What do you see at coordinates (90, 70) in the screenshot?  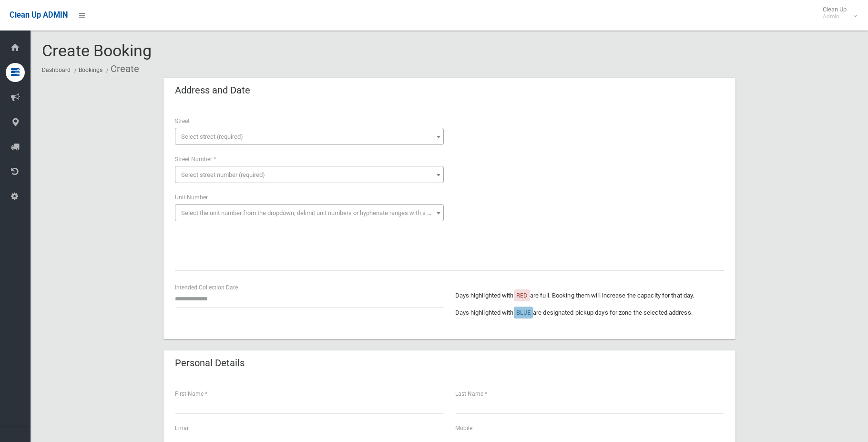 I see `a: Bookings` at bounding box center [90, 70].